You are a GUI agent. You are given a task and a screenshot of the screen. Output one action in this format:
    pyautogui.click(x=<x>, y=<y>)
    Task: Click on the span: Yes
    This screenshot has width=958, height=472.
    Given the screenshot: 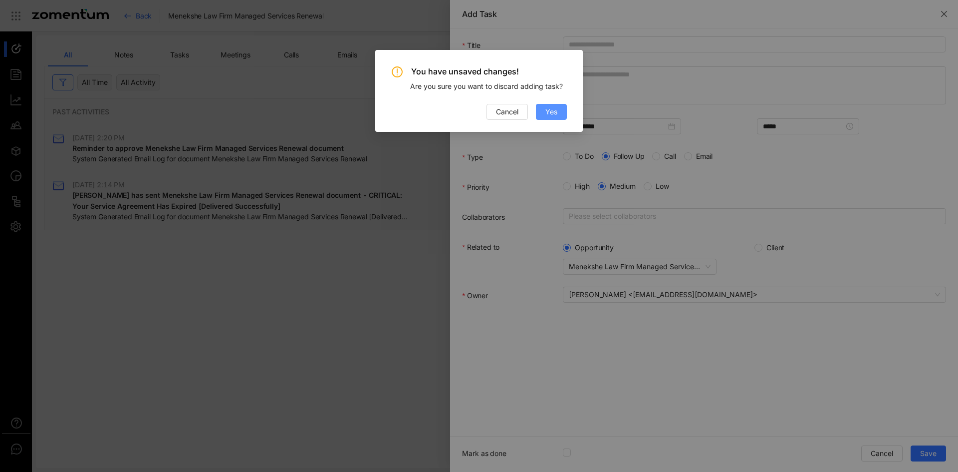 What is the action you would take?
    pyautogui.click(x=552, y=112)
    